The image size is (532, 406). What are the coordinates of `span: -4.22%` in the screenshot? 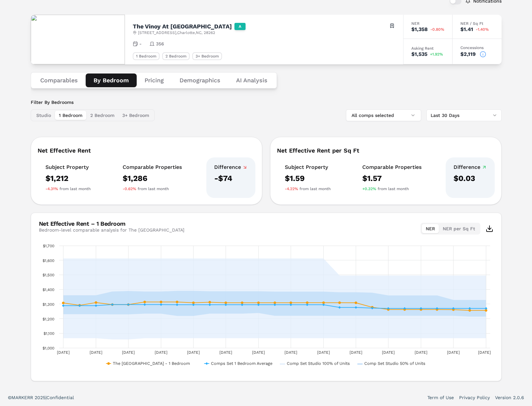 It's located at (291, 188).